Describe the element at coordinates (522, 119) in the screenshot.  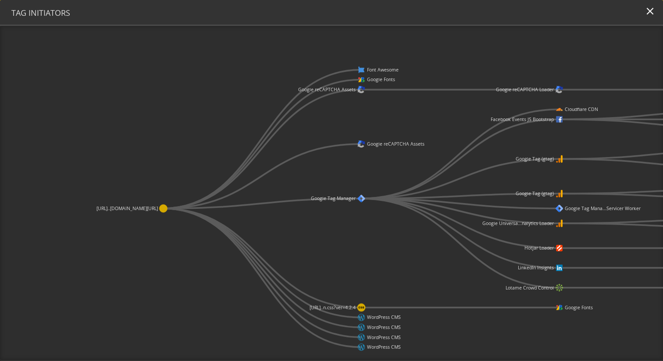
I see `text: Facebook Events JS Bootstrap` at that location.